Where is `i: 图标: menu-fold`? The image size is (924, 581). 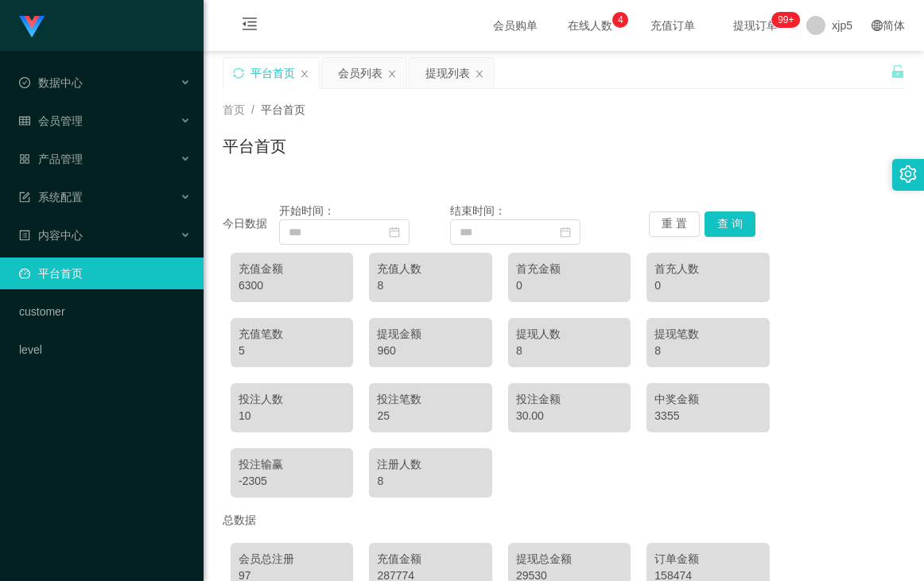
i: 图标: menu-fold is located at coordinates (249, 27).